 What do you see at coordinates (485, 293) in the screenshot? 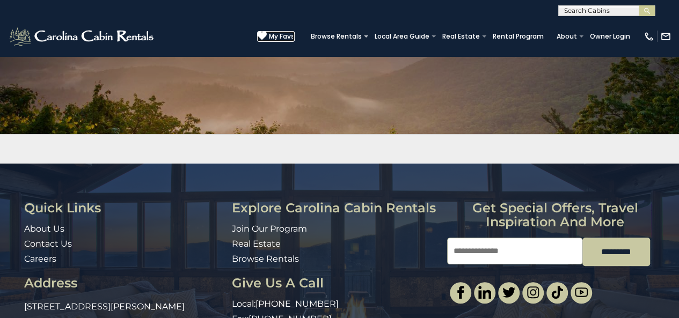
I see `img: linkedin-single.svg` at bounding box center [485, 293].